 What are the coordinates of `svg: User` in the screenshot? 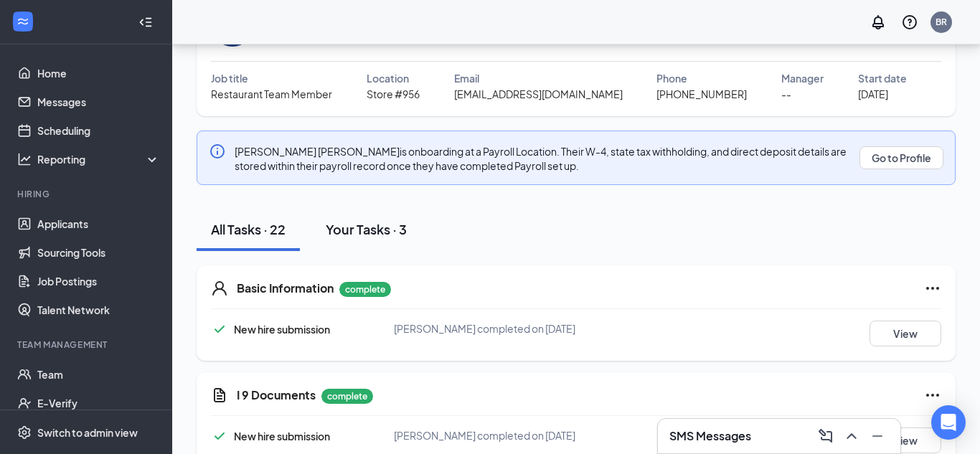 It's located at (219, 288).